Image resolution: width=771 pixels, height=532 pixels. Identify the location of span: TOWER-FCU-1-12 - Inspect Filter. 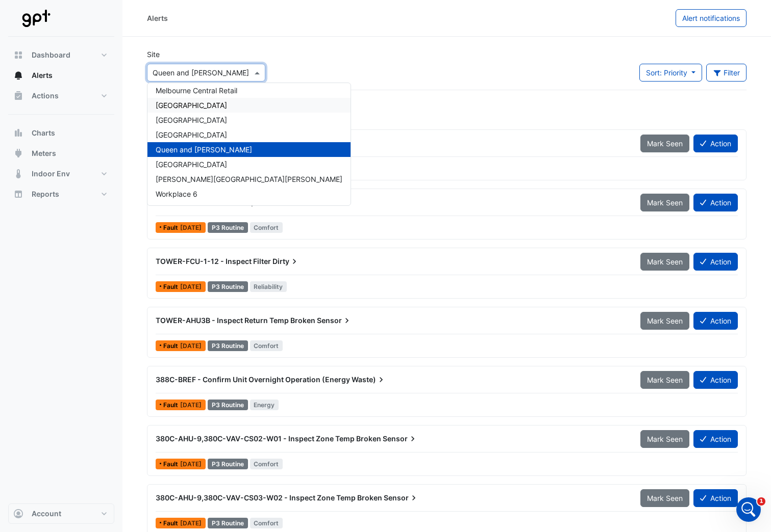
(213, 261).